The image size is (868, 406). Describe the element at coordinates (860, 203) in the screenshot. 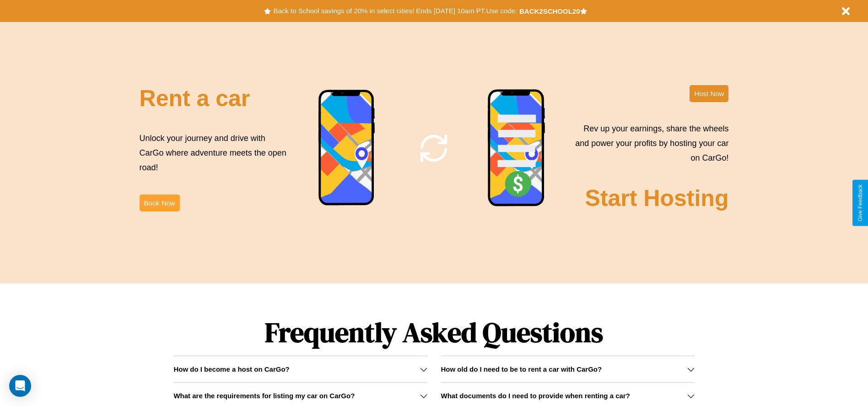

I see `div: Give Feedback` at that location.